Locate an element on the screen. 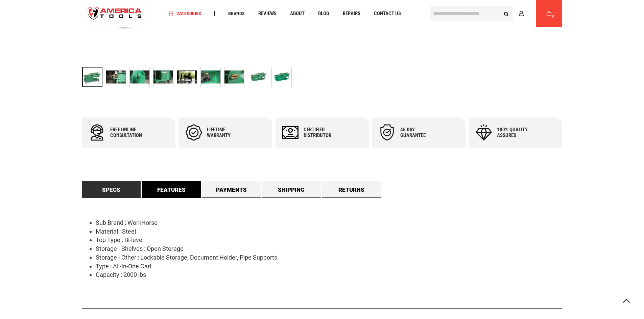 This screenshot has height=319, width=644. li: Type : All-In-One Cart is located at coordinates (329, 267).